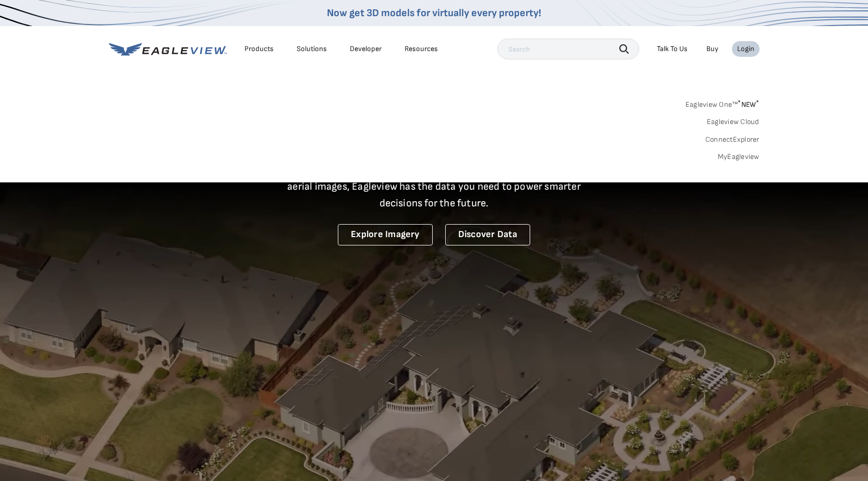 This screenshot has height=481, width=868. Describe the element at coordinates (366, 49) in the screenshot. I see `a: Developer` at that location.